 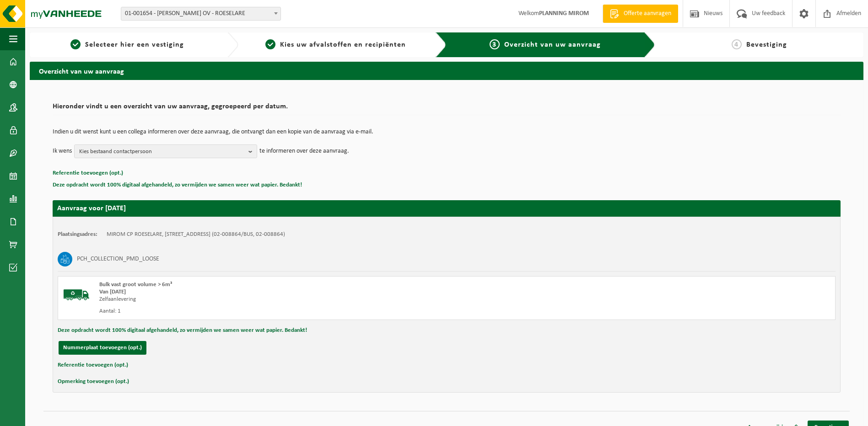 I want to click on span: 1, so click(x=75, y=44).